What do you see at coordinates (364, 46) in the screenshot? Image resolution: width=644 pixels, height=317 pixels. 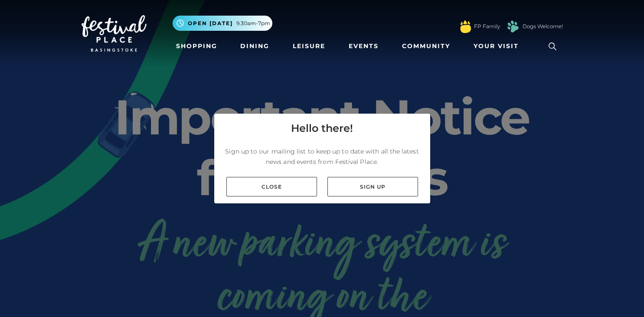 I see `a: Events` at bounding box center [364, 46].